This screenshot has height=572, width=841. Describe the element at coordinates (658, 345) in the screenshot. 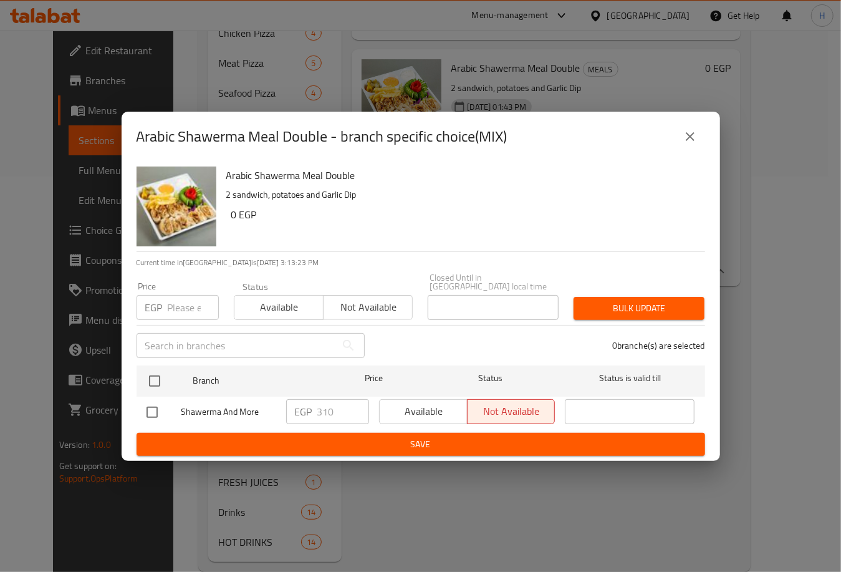

I see `p: 0 branche(s) are selected` at that location.